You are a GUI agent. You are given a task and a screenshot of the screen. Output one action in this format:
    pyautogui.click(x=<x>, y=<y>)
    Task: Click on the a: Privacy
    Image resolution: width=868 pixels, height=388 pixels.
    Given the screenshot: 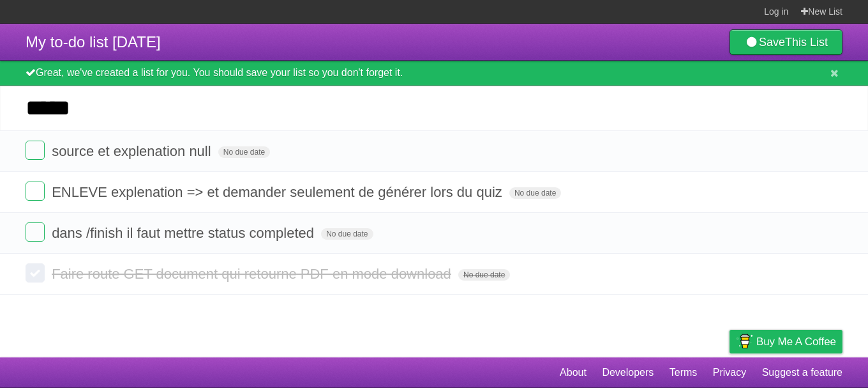 What is the action you would take?
    pyautogui.click(x=729, y=373)
    